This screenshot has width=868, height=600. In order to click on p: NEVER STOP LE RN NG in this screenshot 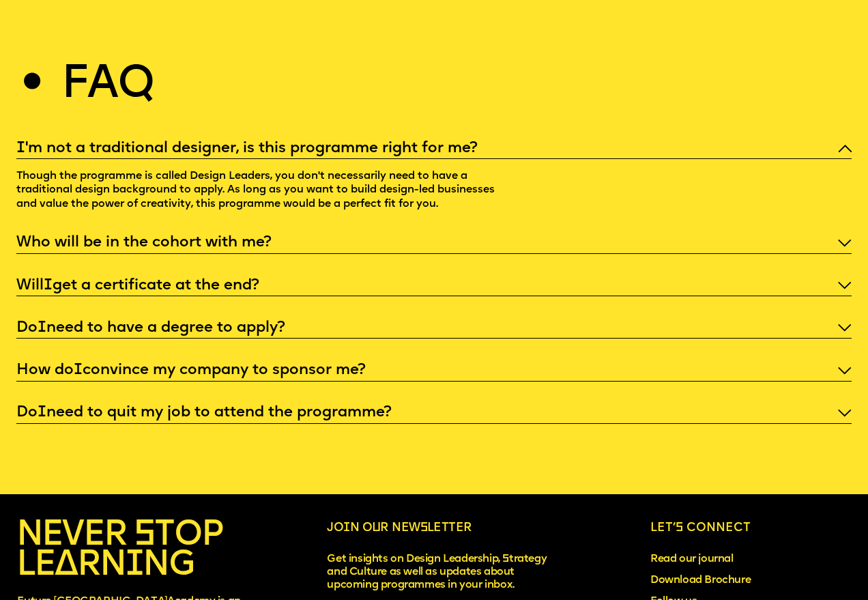, I will do `click(138, 557)`.